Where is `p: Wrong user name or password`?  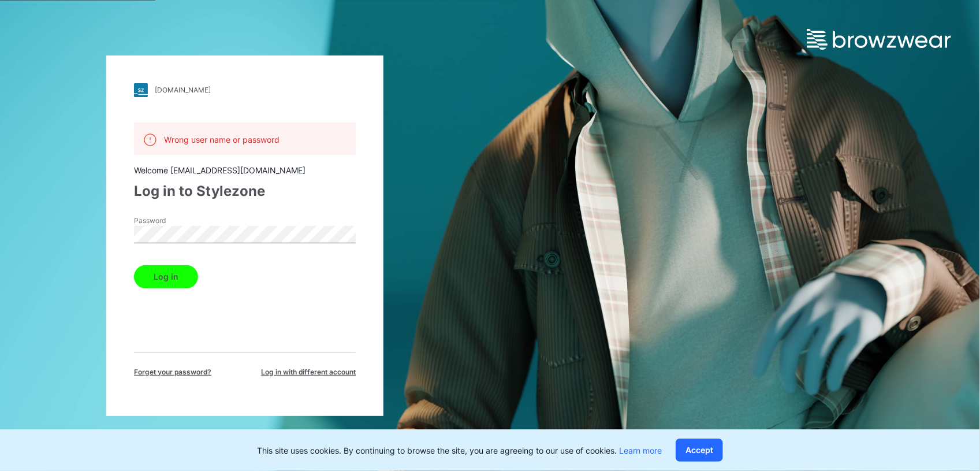
p: Wrong user name or password is located at coordinates (222, 139).